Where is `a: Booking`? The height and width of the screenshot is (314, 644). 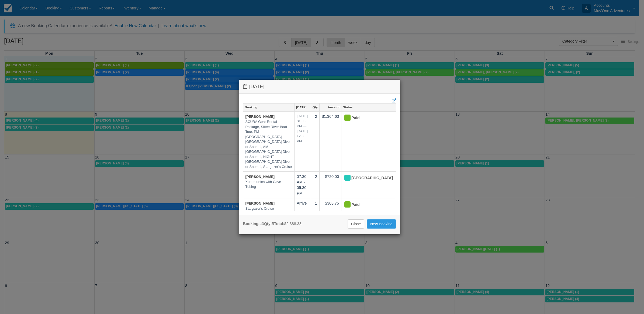 a: Booking is located at coordinates (269, 108).